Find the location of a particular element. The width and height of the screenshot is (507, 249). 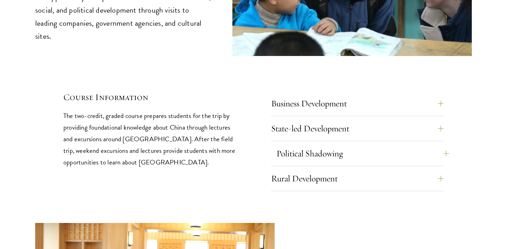

button: Rural Development is located at coordinates (357, 179).